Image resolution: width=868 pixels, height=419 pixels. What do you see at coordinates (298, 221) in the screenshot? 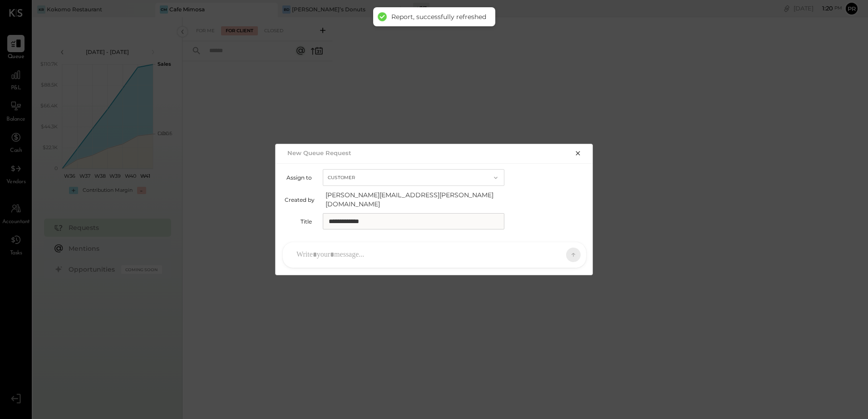
I see `label: Title` at bounding box center [298, 221].